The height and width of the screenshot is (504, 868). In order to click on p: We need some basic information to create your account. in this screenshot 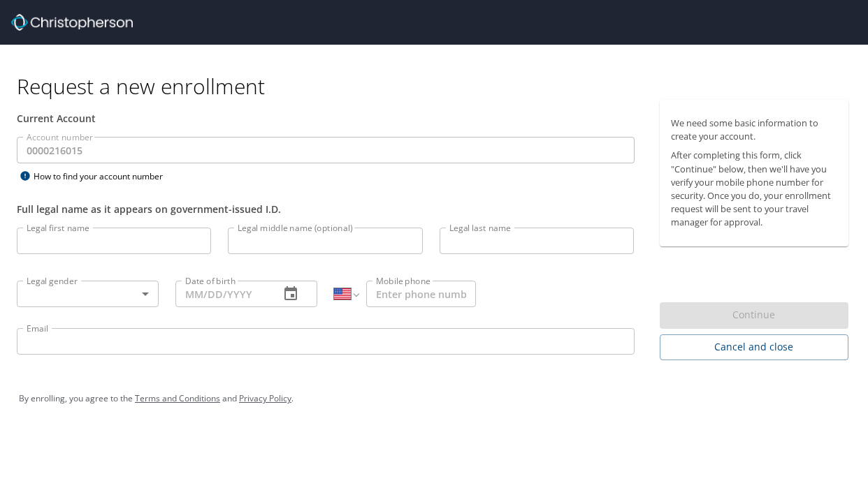, I will do `click(754, 130)`.